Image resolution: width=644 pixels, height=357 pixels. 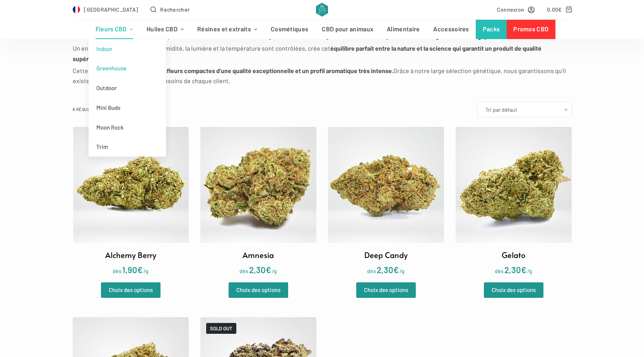 I want to click on a: Alimentaire, so click(x=403, y=29).